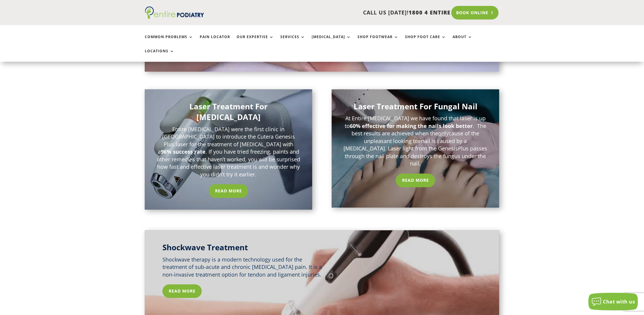  What do you see at coordinates (426, 41) in the screenshot?
I see `a: Shop Foot Care` at bounding box center [426, 41].